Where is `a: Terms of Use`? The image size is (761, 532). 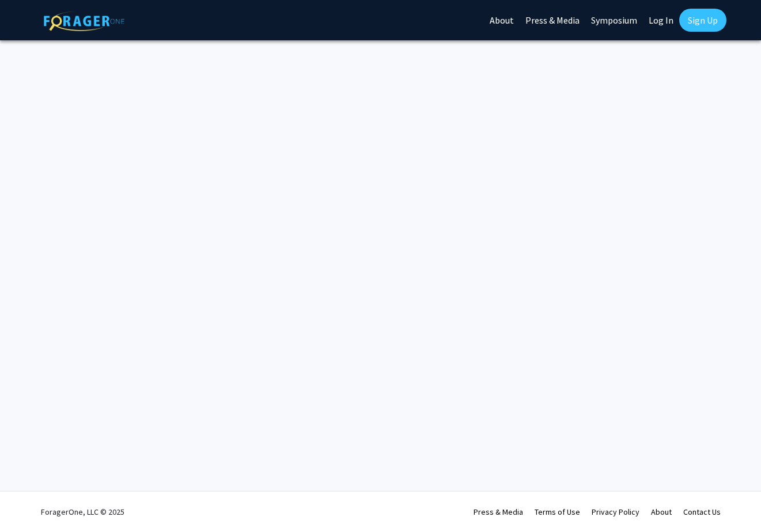
a: Terms of Use is located at coordinates (557, 512).